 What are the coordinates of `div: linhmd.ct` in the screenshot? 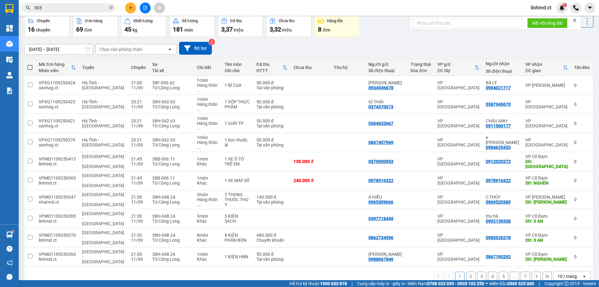 It's located at (57, 259).